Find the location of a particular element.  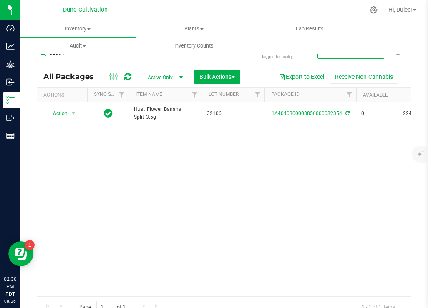

span: Inventory Counts is located at coordinates (194, 46).